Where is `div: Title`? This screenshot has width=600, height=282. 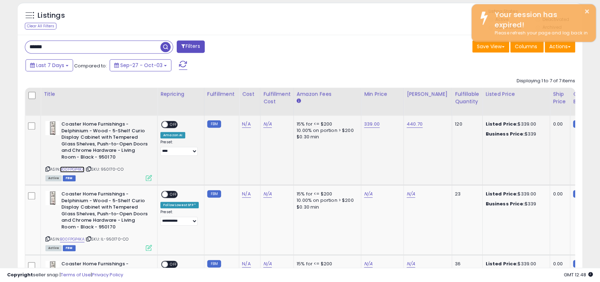
div: Title is located at coordinates (99, 94).